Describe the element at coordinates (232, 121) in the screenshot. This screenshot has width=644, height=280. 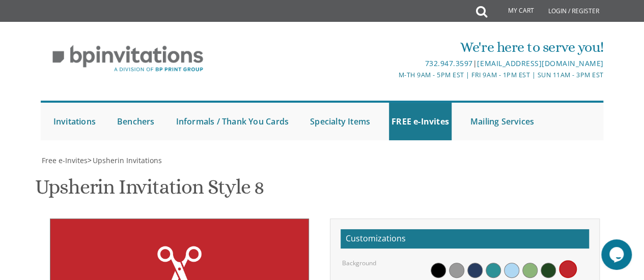
I see `a: Informals / Thank You Cards` at that location.